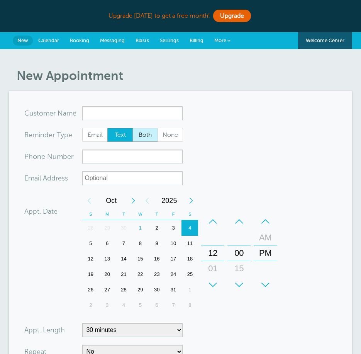  What do you see at coordinates (169, 40) in the screenshot?
I see `span: Settings` at bounding box center [169, 40].